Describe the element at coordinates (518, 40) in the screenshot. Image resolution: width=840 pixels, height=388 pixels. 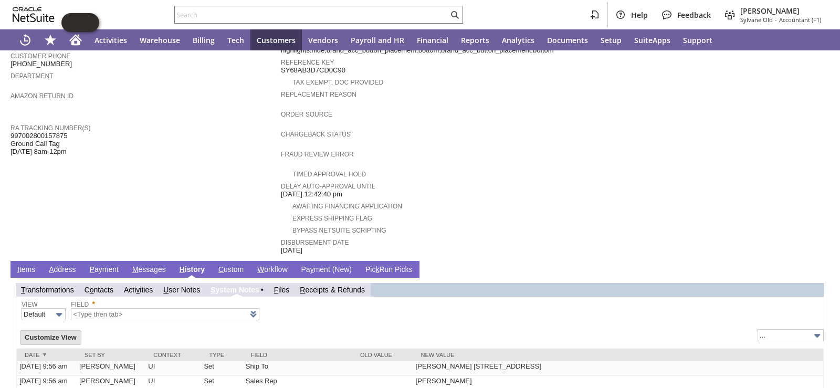
I see `span: Analytics` at that location.